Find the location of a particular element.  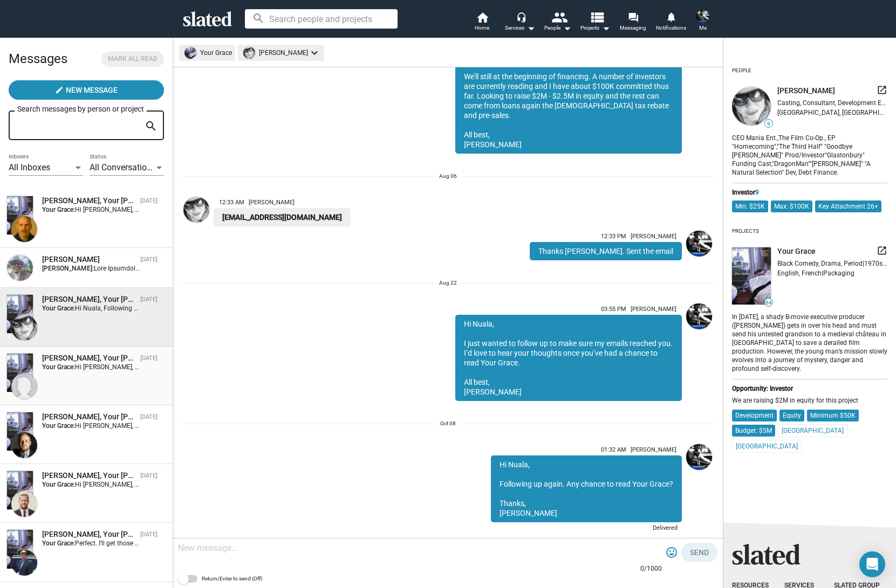

button: New Message is located at coordinates (87, 90).